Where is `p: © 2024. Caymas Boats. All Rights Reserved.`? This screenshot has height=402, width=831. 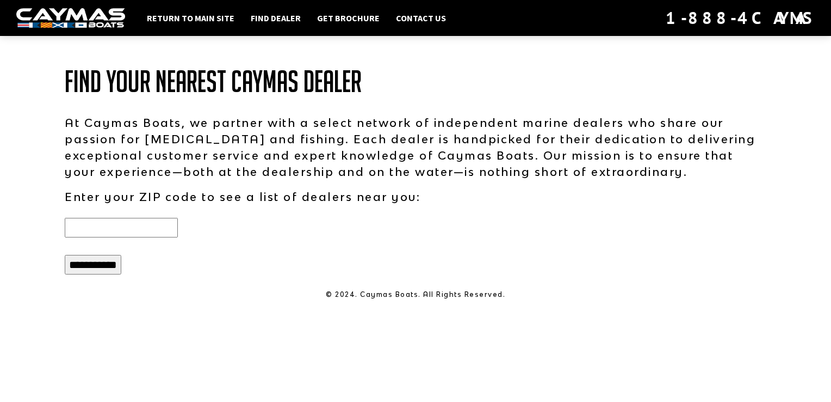
p: © 2024. Caymas Boats. All Rights Reserved. is located at coordinates (416, 294).